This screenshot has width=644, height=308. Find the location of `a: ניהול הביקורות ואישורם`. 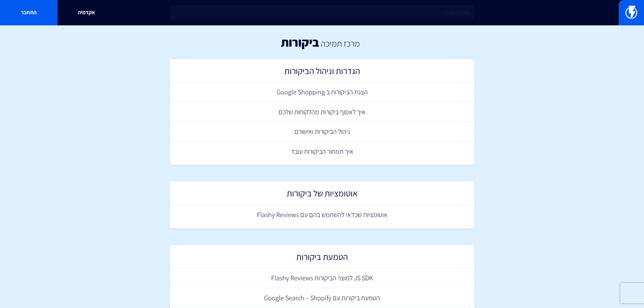

a: ניהול הביקורות ואישורם is located at coordinates (322, 132).